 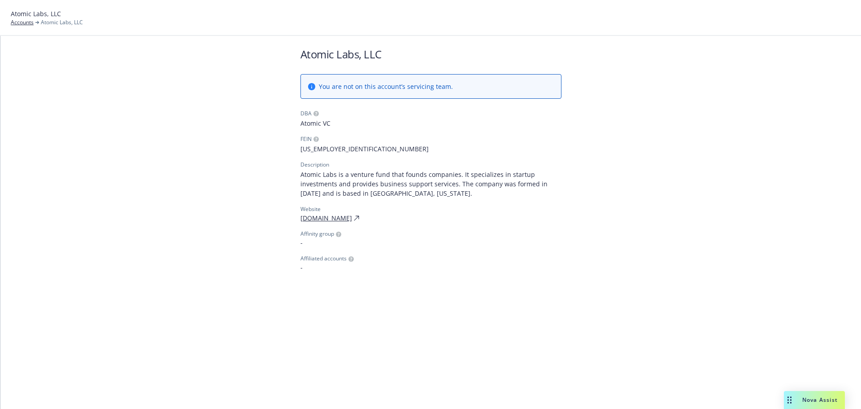 I want to click on span: Affiliated accounts, so click(x=323, y=258).